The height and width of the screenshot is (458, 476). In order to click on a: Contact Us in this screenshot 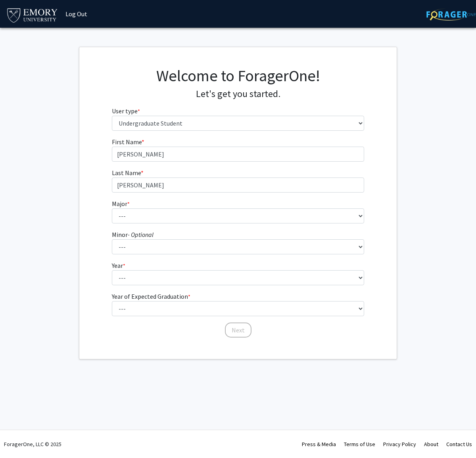, I will do `click(458, 444)`.